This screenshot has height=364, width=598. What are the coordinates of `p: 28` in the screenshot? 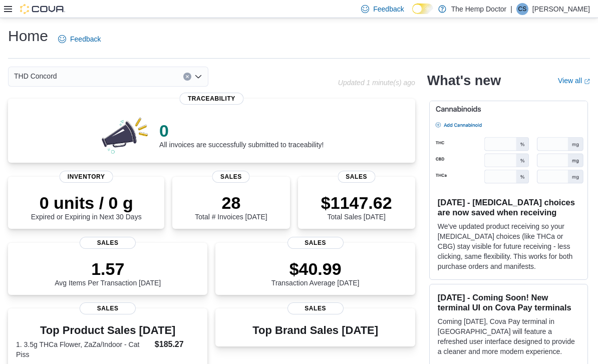 It's located at (231, 203).